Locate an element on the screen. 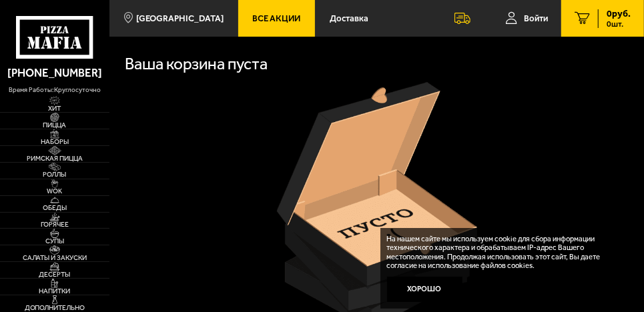  span: 0 руб. is located at coordinates (619, 14).